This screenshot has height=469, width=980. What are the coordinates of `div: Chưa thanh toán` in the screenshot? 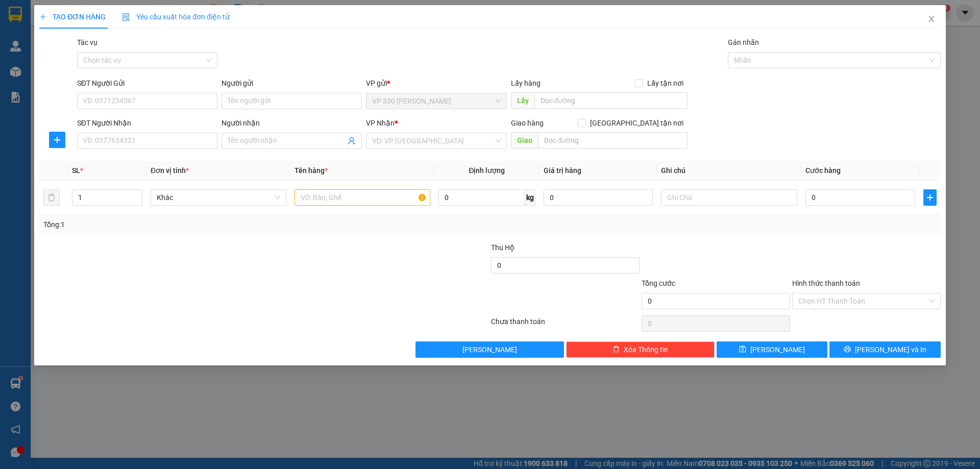 It's located at (565, 325).